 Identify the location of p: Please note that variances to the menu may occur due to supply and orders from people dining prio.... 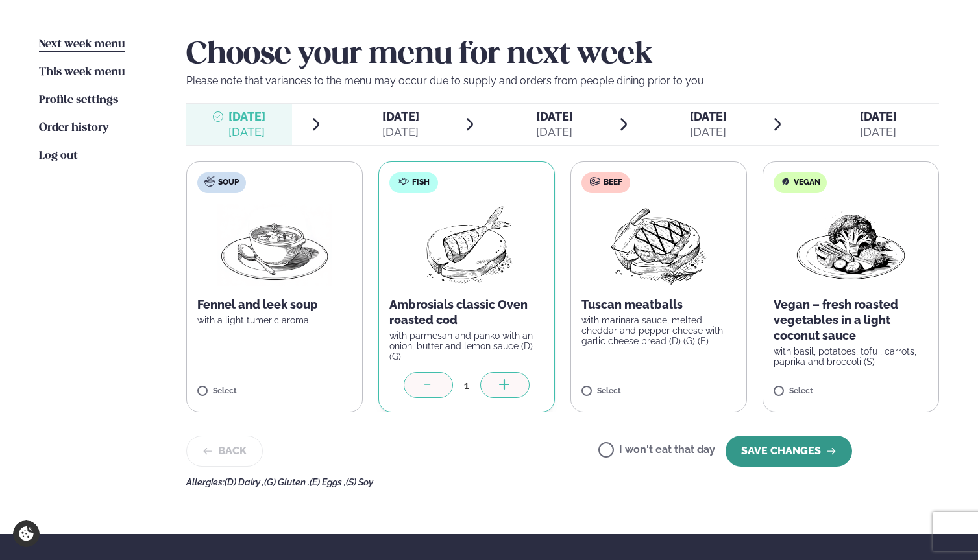
(562, 81).